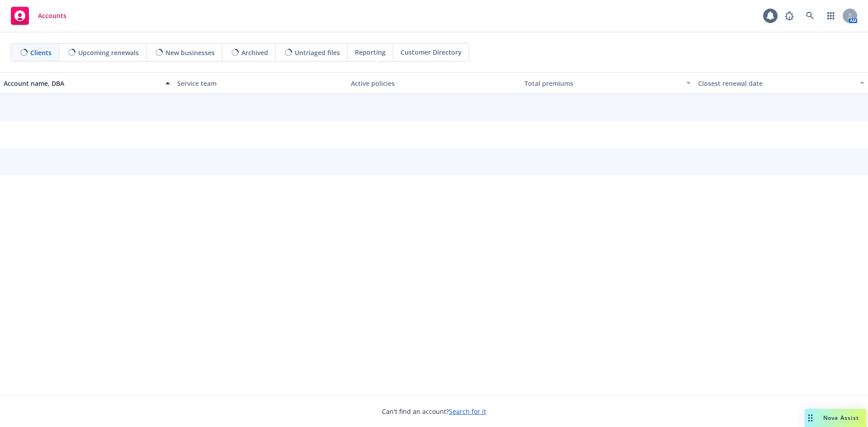 This screenshot has height=427, width=868. Describe the element at coordinates (789, 16) in the screenshot. I see `a: Report a Bug` at that location.